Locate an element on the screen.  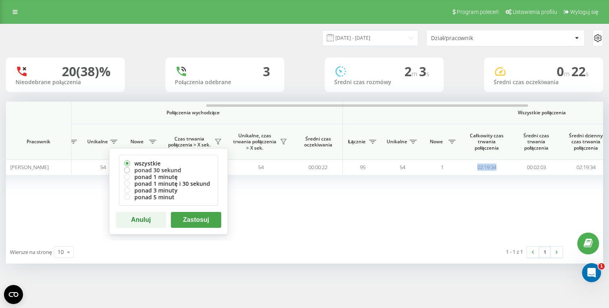
label: wszystkie is located at coordinates (169, 163).